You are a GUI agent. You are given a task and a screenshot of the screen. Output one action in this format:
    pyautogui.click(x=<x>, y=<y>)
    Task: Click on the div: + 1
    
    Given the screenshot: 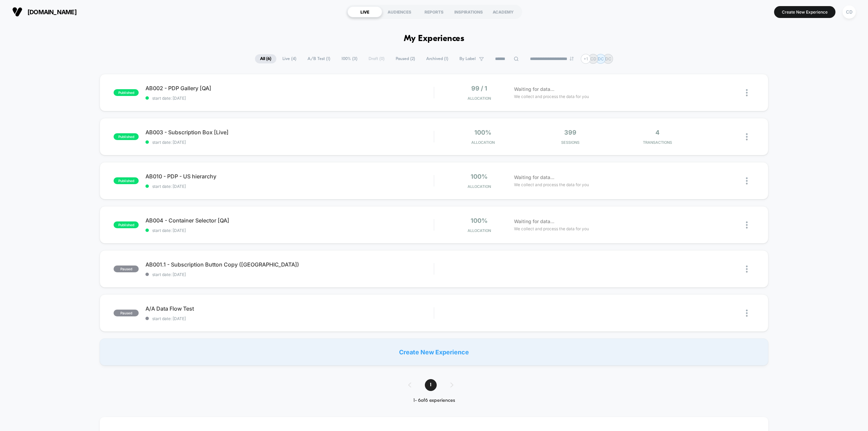 What is the action you would take?
    pyautogui.click(x=585, y=59)
    